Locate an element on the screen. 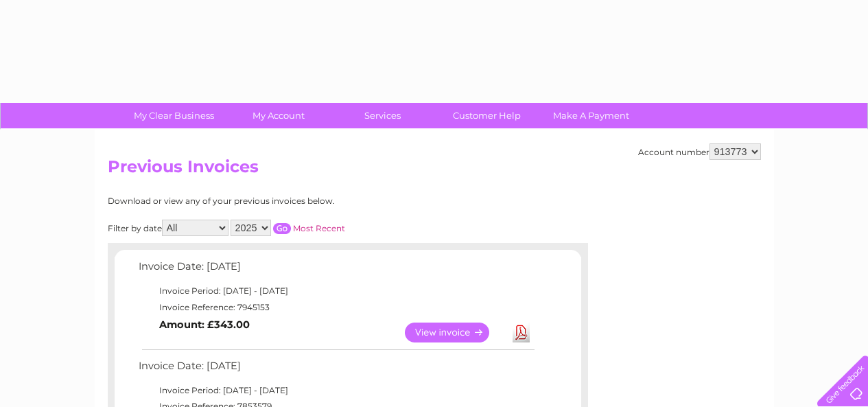 This screenshot has height=407, width=868. div: Download or view any of your previous invoices below. is located at coordinates (288, 201).